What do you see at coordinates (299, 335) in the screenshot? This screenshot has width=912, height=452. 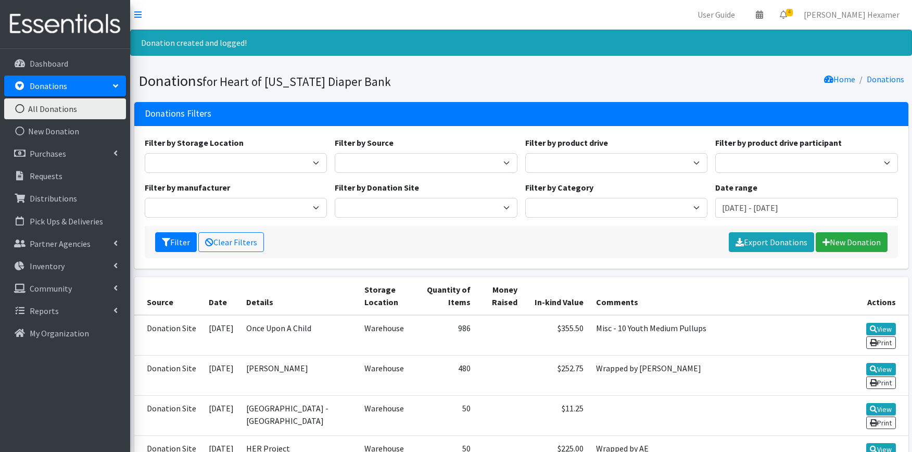 I see `td: Once Upon A Child` at bounding box center [299, 335].